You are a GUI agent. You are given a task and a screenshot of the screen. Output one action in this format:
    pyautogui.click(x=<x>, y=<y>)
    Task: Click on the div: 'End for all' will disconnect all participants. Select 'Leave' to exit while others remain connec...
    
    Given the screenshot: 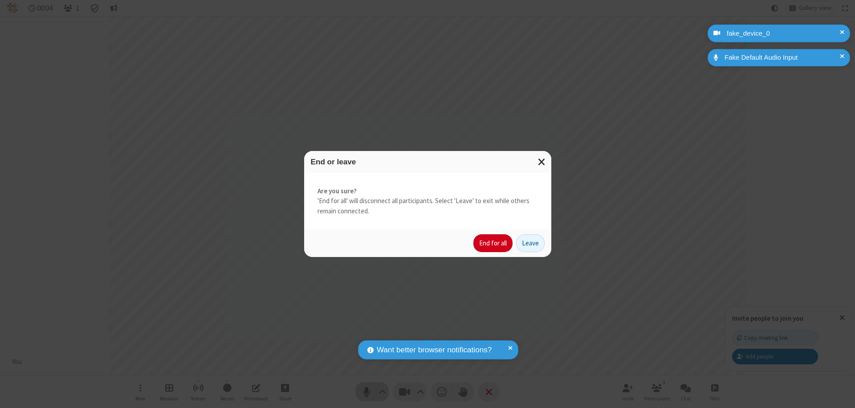 What is the action you would take?
    pyautogui.click(x=427, y=201)
    